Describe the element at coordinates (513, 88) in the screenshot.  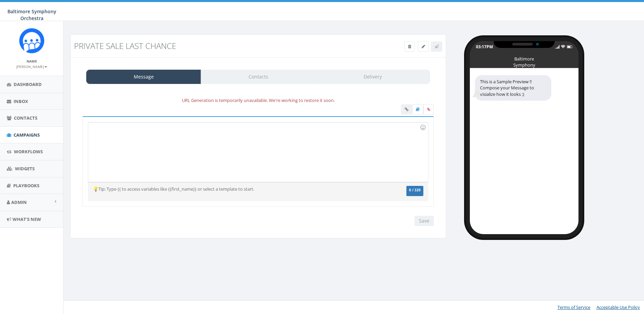
I see `div: This is a Sample Preview !! Compose your Message to visialize how it looks :)` at that location.